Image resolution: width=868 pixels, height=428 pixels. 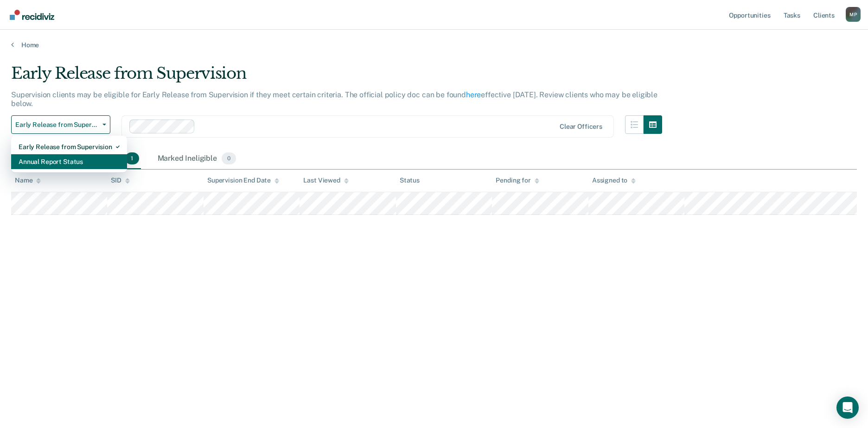 What do you see at coordinates (132, 159) in the screenshot?
I see `span: 1` at bounding box center [132, 159].